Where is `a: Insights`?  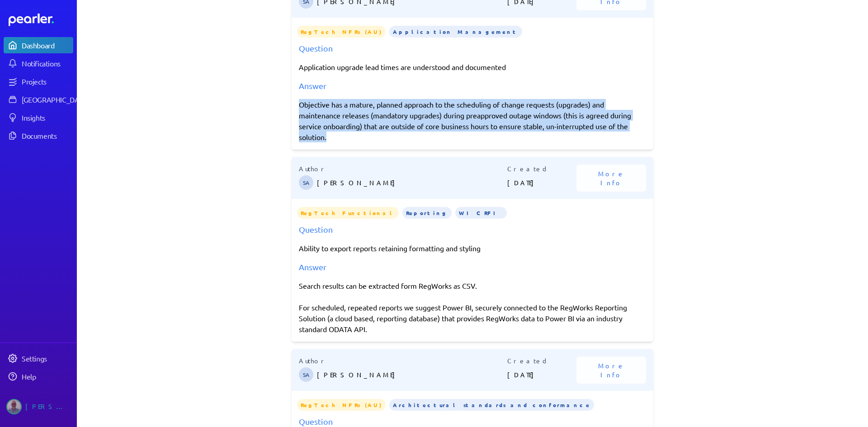 a: Insights is located at coordinates (38, 117).